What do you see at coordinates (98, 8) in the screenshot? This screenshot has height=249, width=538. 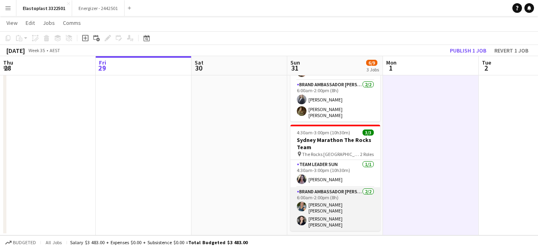 I see `button: Energizer - 2442501` at bounding box center [98, 8].